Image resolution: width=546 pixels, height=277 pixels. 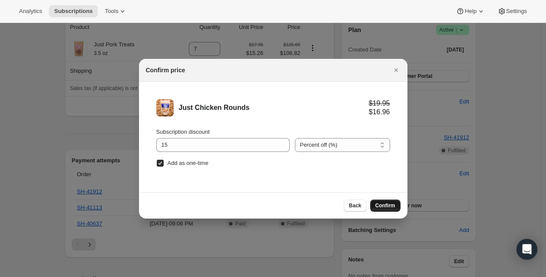 I want to click on span: Settings, so click(x=517, y=11).